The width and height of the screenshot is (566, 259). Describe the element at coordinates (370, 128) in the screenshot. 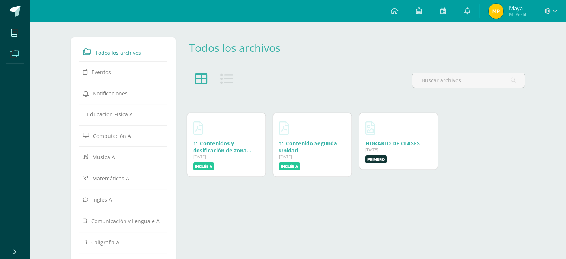

I see `a: Descargar HORARIO DE CLASES.png` at that location.